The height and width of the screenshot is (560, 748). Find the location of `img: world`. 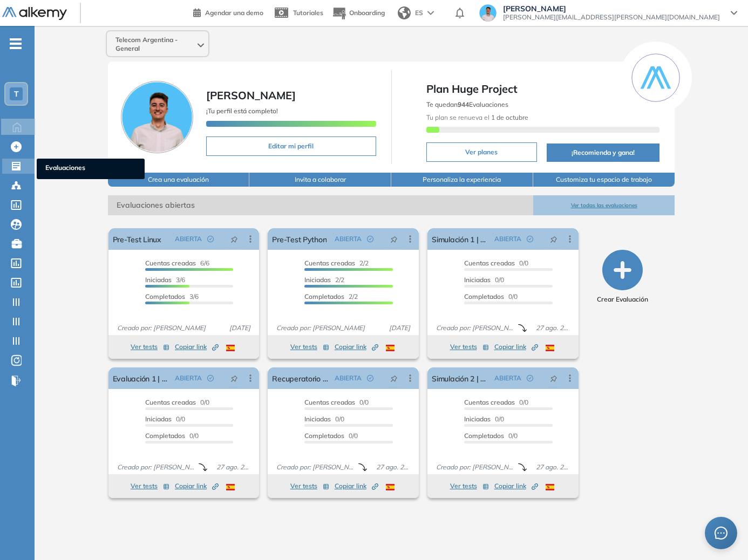

img: world is located at coordinates (404, 13).